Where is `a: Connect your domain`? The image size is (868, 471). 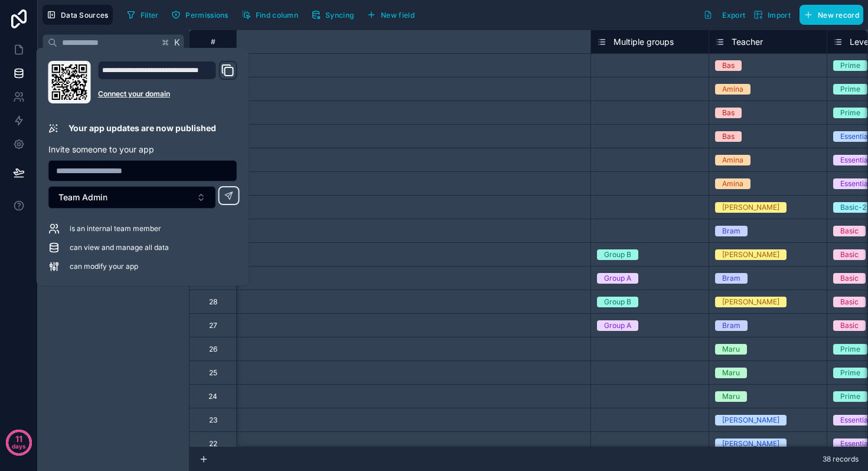
a: Connect your domain is located at coordinates (168, 94).